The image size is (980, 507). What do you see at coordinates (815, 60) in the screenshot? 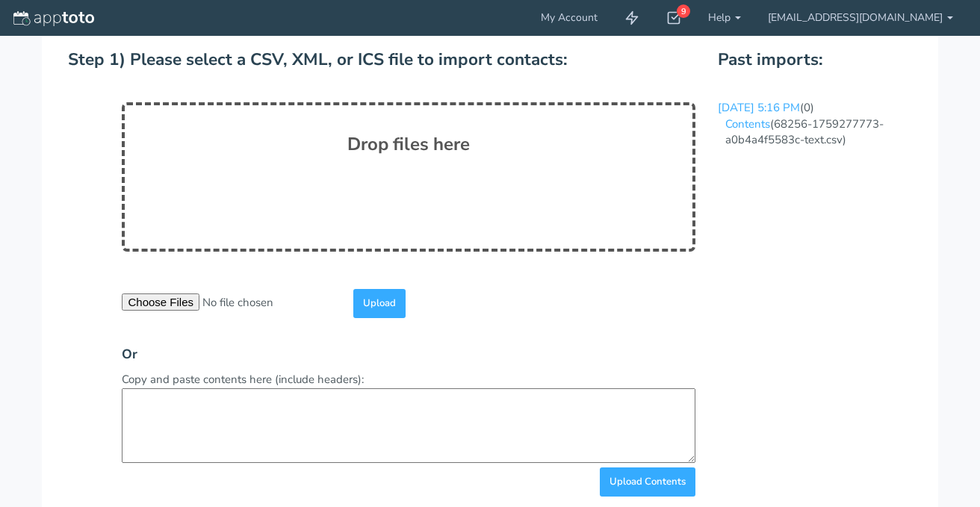
I see `h2: Past imports:` at bounding box center [815, 60].